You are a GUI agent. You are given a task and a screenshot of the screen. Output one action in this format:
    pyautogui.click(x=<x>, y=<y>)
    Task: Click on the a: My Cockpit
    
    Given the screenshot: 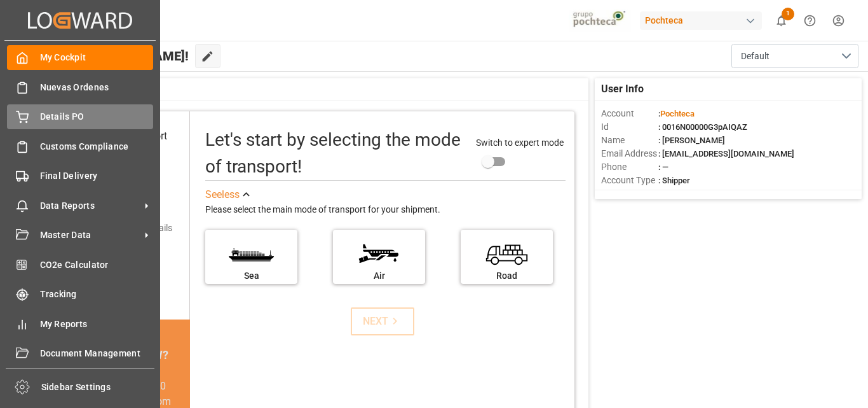 What is the action you would take?
    pyautogui.click(x=80, y=57)
    